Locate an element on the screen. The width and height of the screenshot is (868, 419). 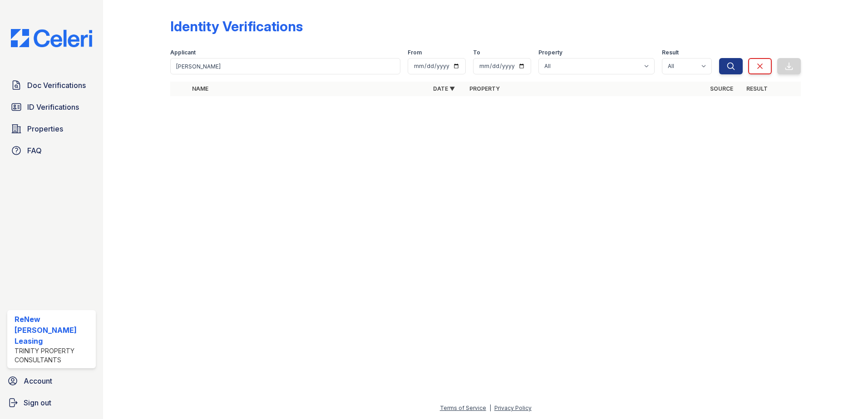
a: FAQ is located at coordinates (51, 151).